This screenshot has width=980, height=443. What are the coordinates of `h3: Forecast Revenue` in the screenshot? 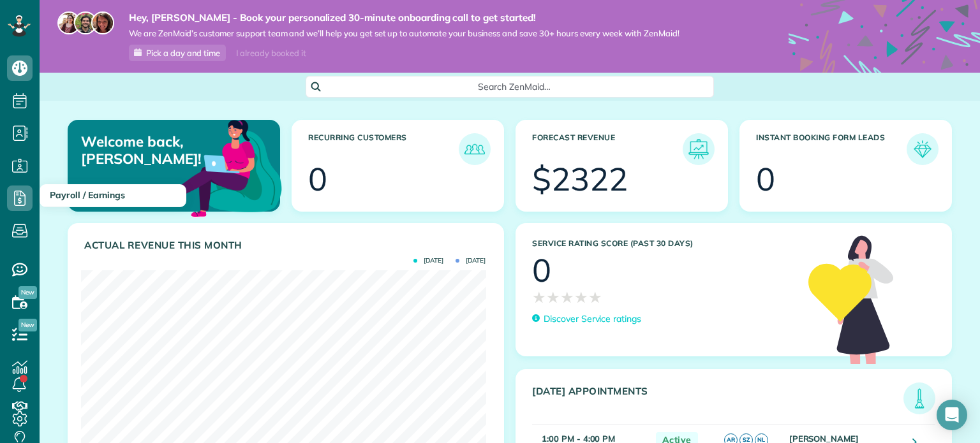 It's located at (608, 150).